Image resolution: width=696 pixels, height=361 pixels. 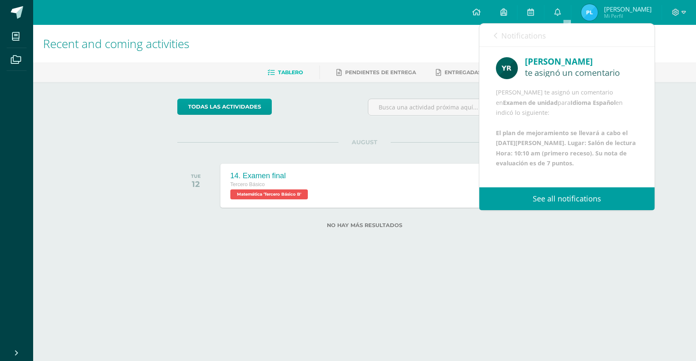 I want to click on span: Mi Perfil, so click(x=628, y=16).